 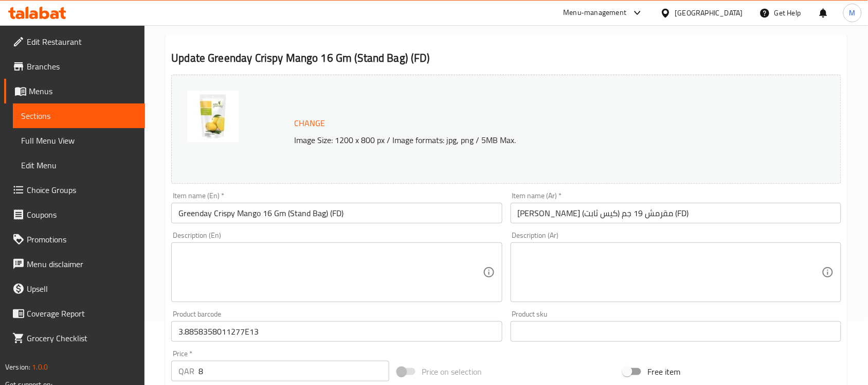 I want to click on input: Please enter product barcode, so click(x=336, y=332).